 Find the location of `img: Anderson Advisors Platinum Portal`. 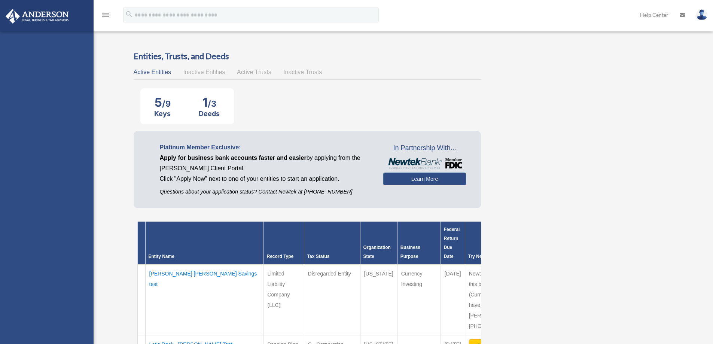

img: Anderson Advisors Platinum Portal is located at coordinates (37, 16).